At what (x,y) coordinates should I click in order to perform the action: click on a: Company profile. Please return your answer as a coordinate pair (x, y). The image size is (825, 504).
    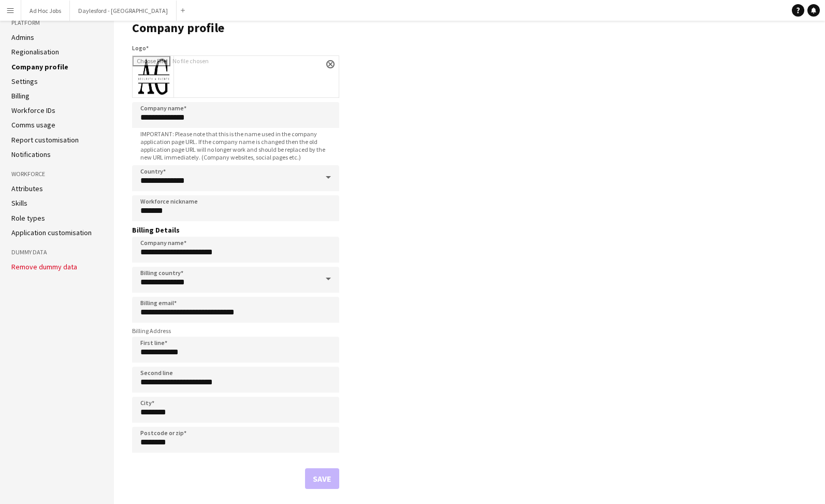
    Looking at the image, I should click on (40, 67).